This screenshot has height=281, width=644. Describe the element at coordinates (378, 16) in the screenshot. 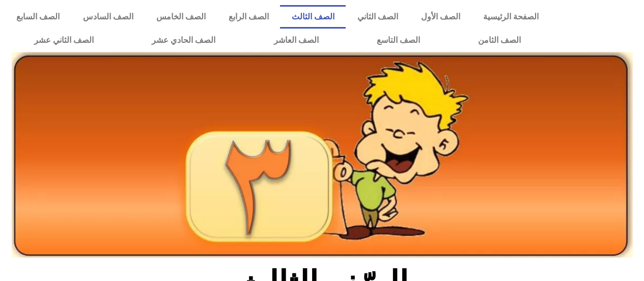

I see `a: الصف الثاني` at that location.